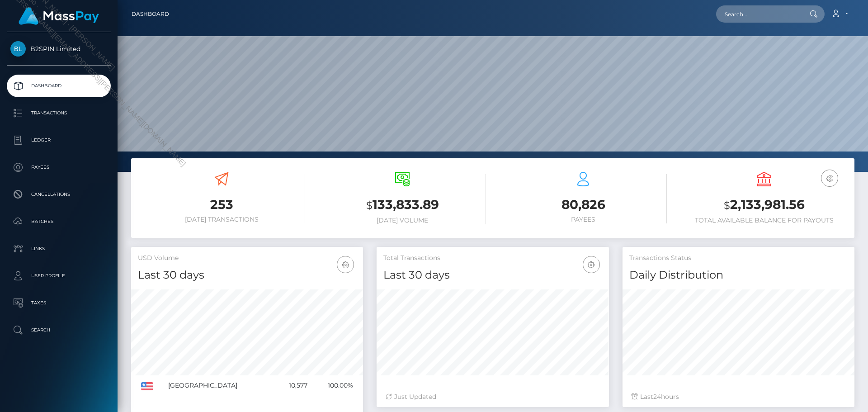  I want to click on h3: 133,833.89, so click(403, 205).